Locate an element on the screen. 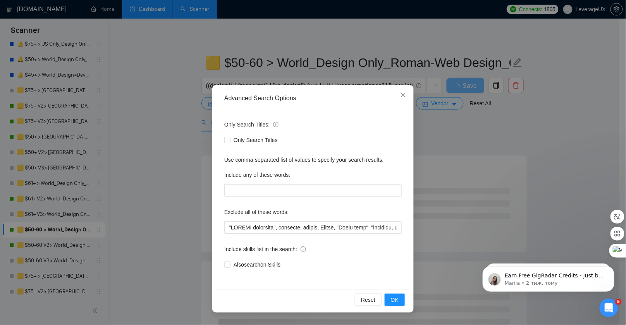  span: Include skills list in the search: is located at coordinates (265, 249).